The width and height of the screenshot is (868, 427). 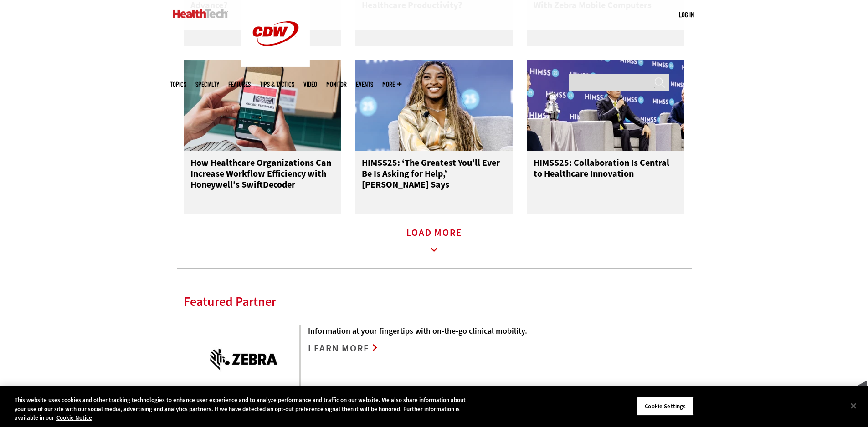 I want to click on a: Events, so click(x=365, y=84).